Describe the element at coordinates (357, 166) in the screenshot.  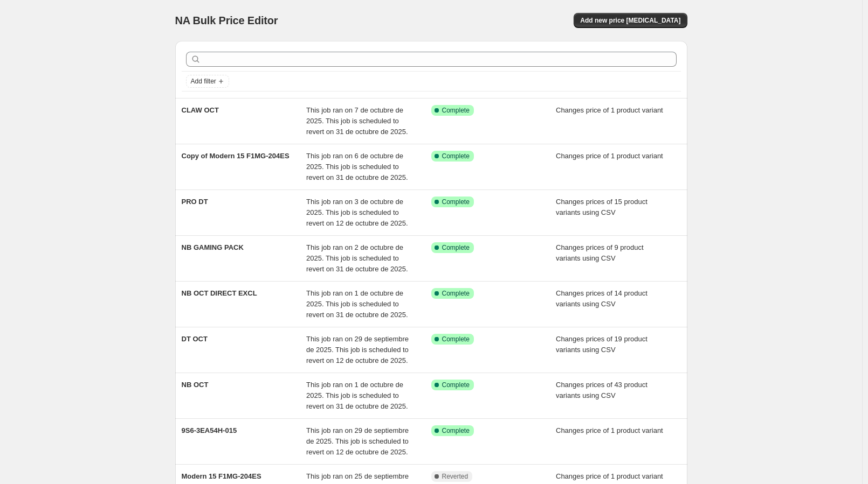
I see `span: This job ran on 6 de octubre de 2025. This job is scheduled to revert on 31 de octubre de 2025.` at that location.